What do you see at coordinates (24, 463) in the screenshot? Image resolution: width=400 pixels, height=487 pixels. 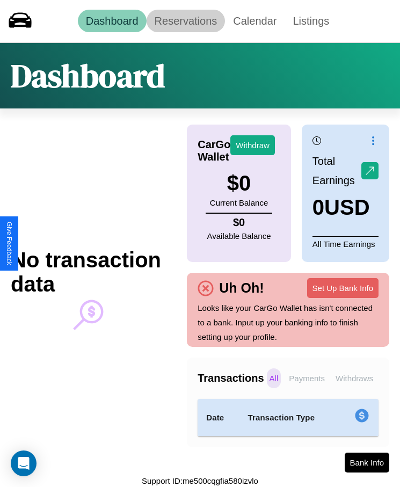 I see `div: Open Intercom Messenger` at bounding box center [24, 463].